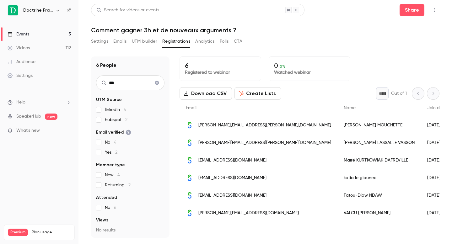  I want to click on span: What's new, so click(28, 131).